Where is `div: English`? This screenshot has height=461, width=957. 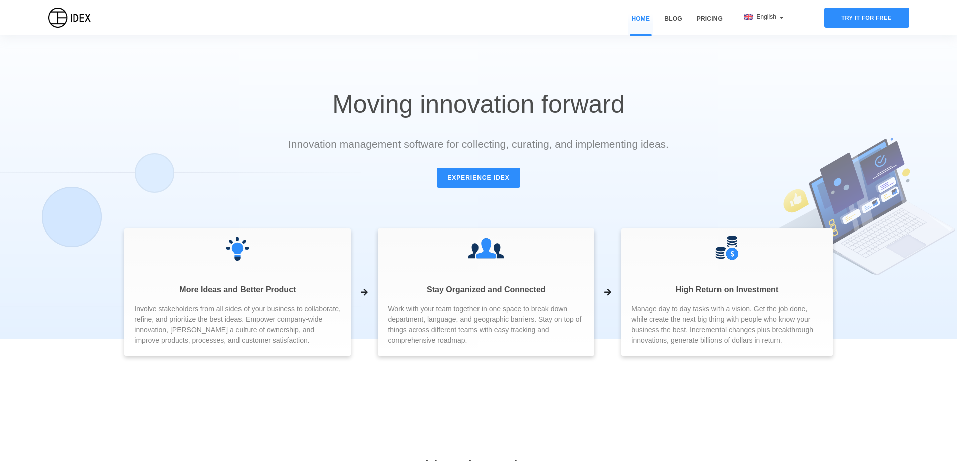
div: English is located at coordinates (764, 17).